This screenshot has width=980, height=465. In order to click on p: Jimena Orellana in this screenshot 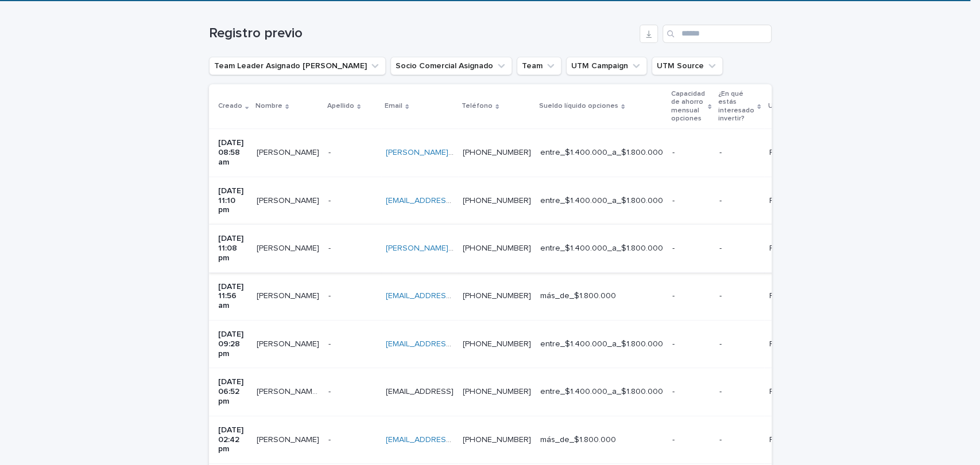, I will do `click(288, 343)`.